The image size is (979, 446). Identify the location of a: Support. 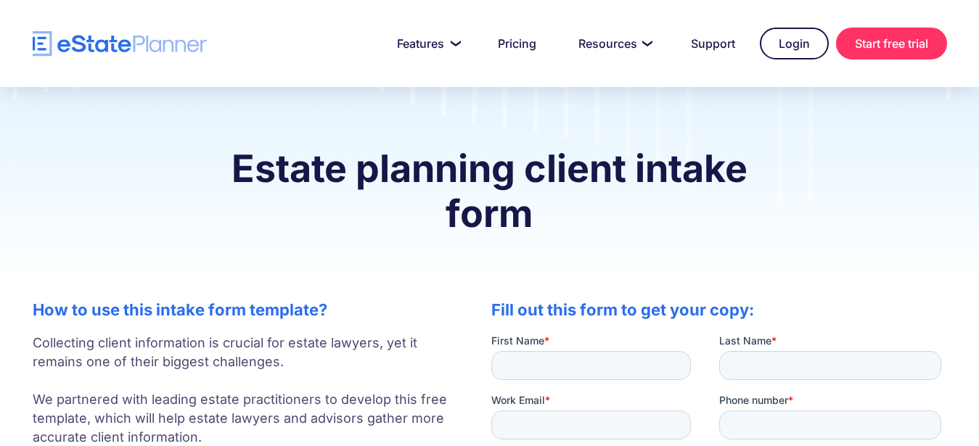
(712, 44).